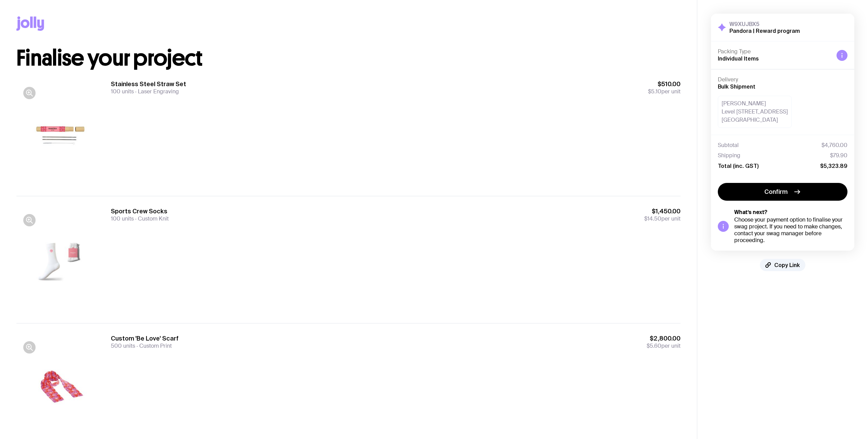 This screenshot has height=439, width=868. What do you see at coordinates (738, 166) in the screenshot?
I see `span: Total (inc. GST)` at bounding box center [738, 166].